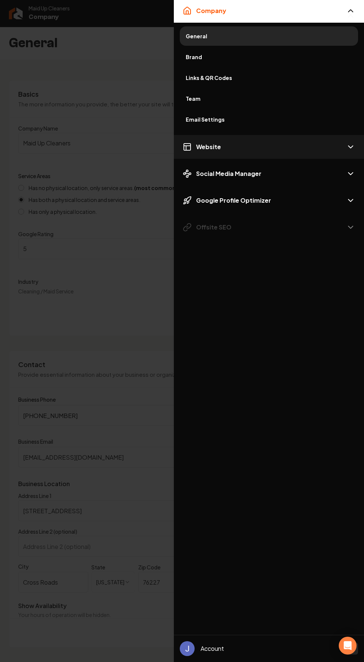  Describe the element at coordinates (208, 147) in the screenshot. I see `span: Website` at that location.